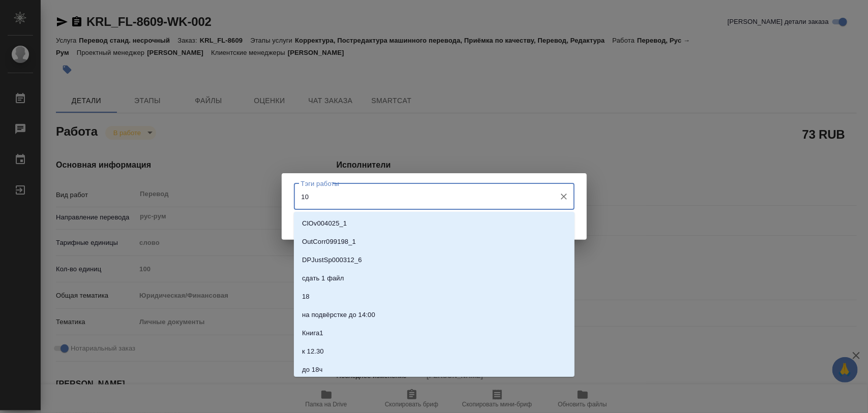 Image resolution: width=868 pixels, height=413 pixels. I want to click on p: сдать 1 файл, so click(323, 278).